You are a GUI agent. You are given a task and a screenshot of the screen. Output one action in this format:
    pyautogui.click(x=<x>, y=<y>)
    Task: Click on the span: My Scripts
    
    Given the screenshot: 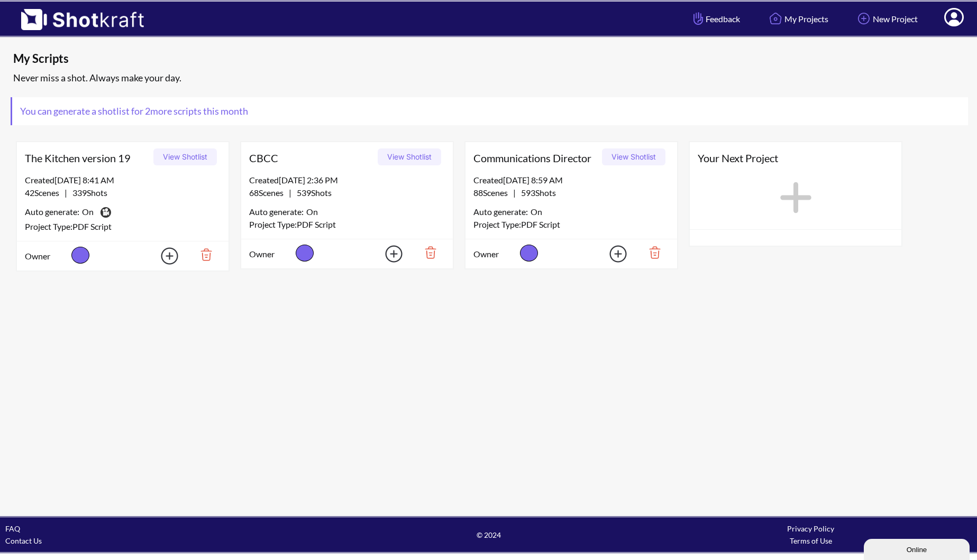 What is the action you would take?
    pyautogui.click(x=372, y=59)
    